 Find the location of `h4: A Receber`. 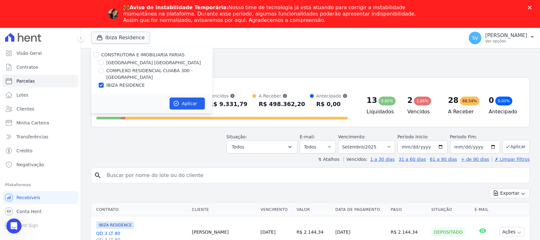

h4: A Receber is located at coordinates (464, 112).